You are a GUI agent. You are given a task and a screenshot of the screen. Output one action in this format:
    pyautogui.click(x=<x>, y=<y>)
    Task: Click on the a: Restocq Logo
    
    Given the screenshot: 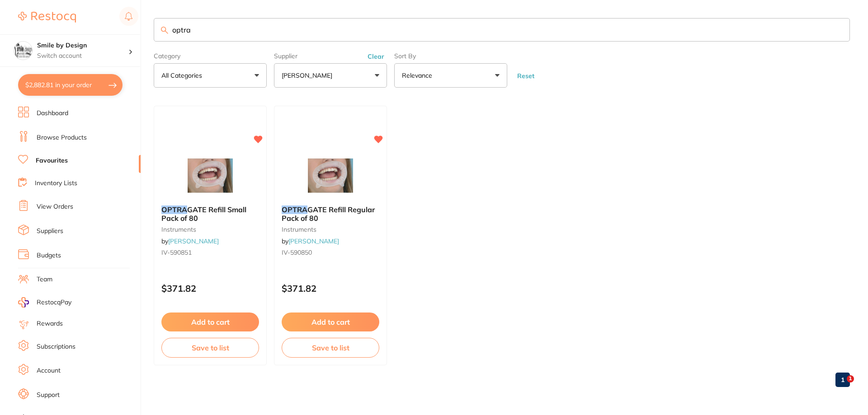 What is the action you would take?
    pyautogui.click(x=47, y=17)
    